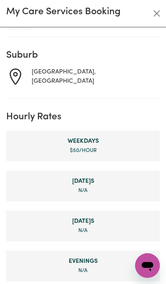 The image size is (166, 284). Describe the element at coordinates (83, 221) in the screenshot. I see `span: Sunday rate` at that location.